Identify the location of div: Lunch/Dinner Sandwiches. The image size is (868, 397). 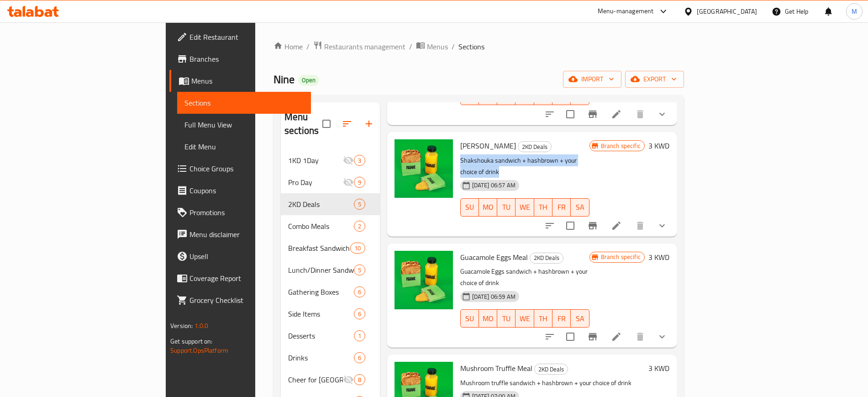
(321, 270).